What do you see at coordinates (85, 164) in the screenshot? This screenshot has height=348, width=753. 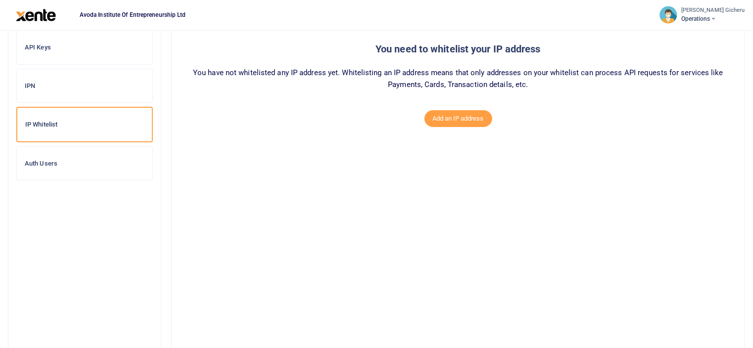 I see `a: Auth Users` at bounding box center [85, 164].